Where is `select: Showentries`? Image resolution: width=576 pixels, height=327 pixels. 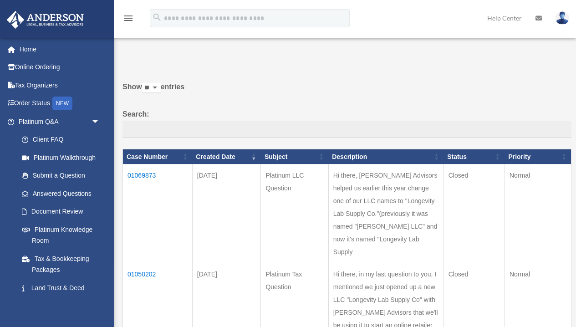
select: Showentries is located at coordinates (151, 88).